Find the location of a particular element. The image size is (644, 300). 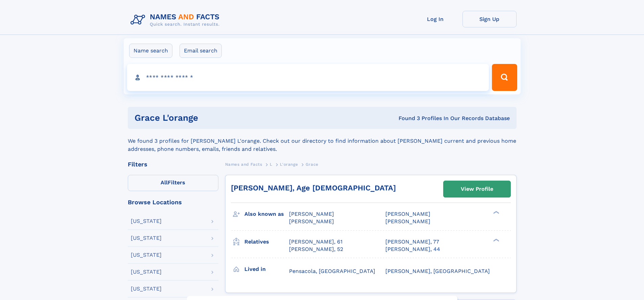

span: L is located at coordinates (271, 164).